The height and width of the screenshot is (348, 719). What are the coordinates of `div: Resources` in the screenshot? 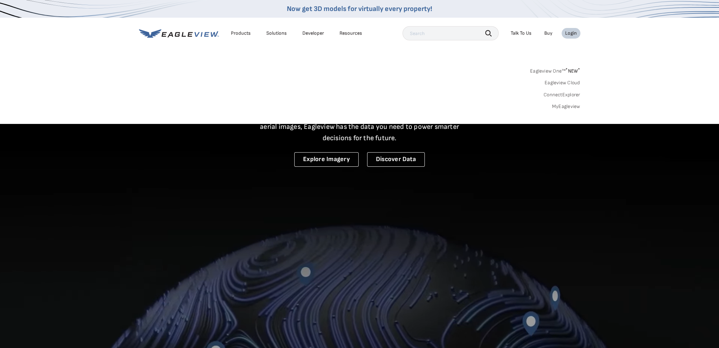 It's located at (351, 33).